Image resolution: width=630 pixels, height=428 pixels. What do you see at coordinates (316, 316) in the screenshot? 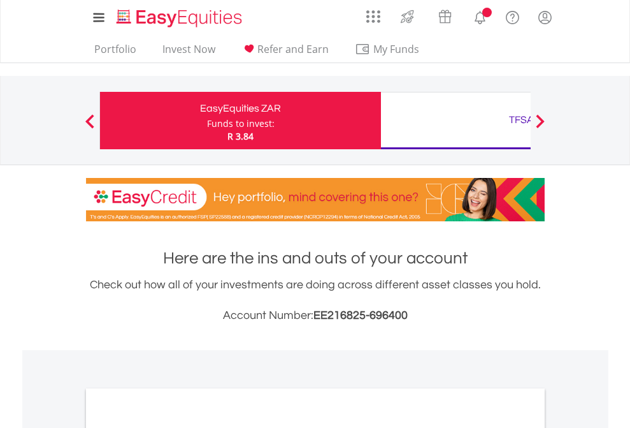
I see `h3: Account Number:` at bounding box center [316, 316].